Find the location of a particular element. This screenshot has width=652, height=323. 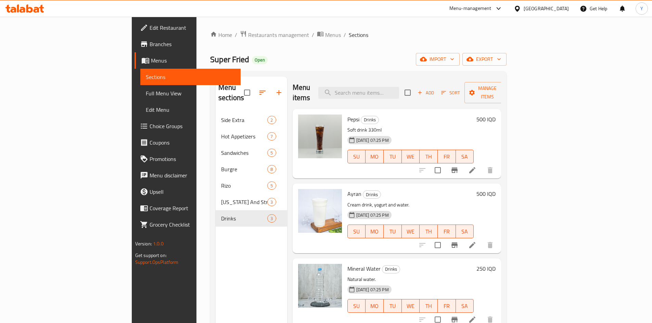

a: Menu disclaimer is located at coordinates (187, 175).